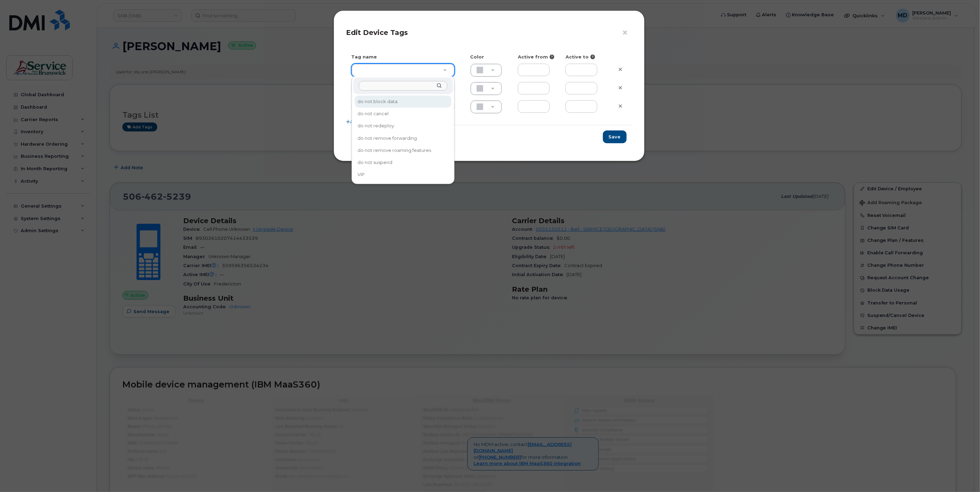 Image resolution: width=980 pixels, height=492 pixels. I want to click on div: do not redeploy, so click(403, 126).